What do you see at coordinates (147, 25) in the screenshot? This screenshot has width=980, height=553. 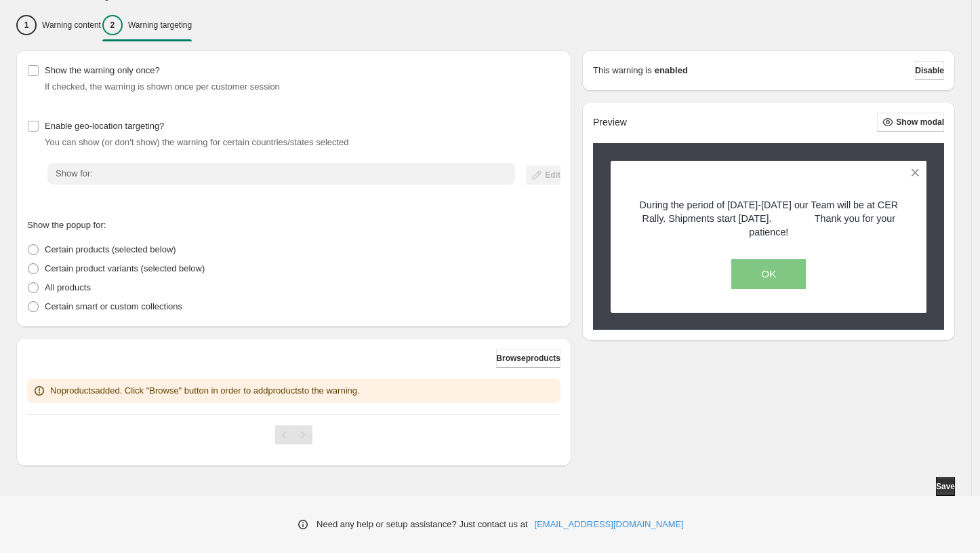 I see `button: 2Warning targeting` at bounding box center [147, 25].